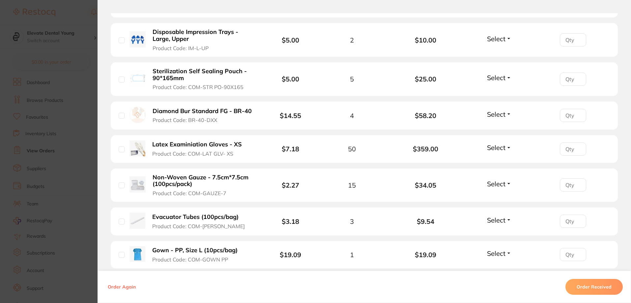 The height and width of the screenshot is (303, 631). Describe the element at coordinates (352, 40) in the screenshot. I see `span: 2` at that location.